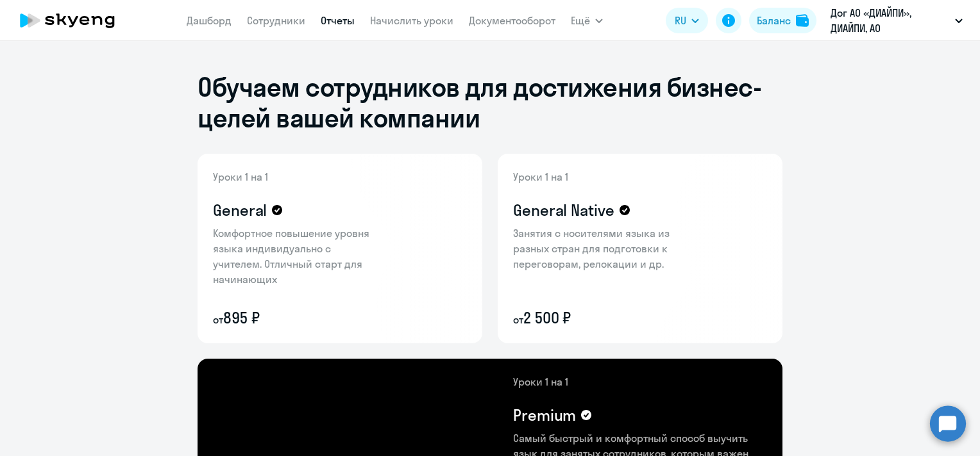  What do you see at coordinates (209, 20) in the screenshot?
I see `a: Дашборд` at bounding box center [209, 20].